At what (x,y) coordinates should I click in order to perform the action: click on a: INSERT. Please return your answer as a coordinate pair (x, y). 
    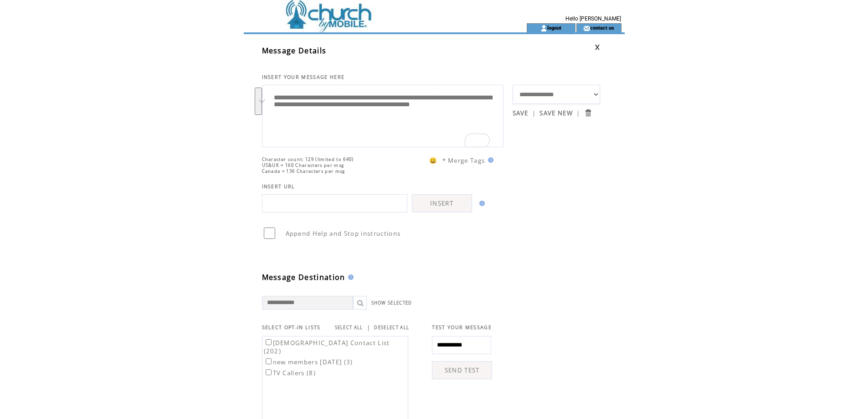
    Looking at the image, I should click on (442, 203).